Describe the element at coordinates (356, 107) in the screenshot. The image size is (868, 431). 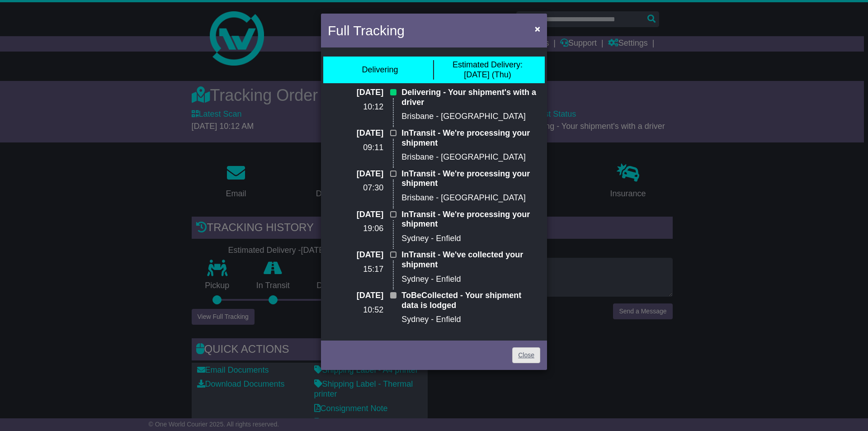
I see `p: 10:12` at that location.